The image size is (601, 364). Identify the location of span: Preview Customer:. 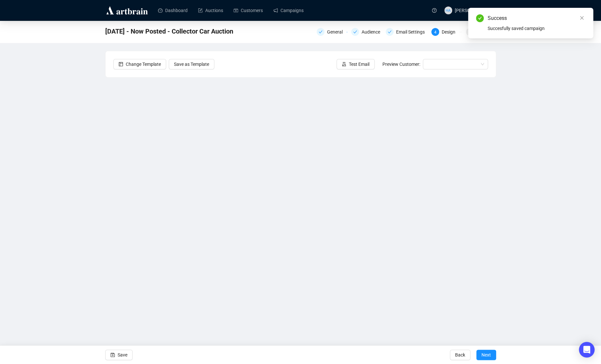
(401, 64).